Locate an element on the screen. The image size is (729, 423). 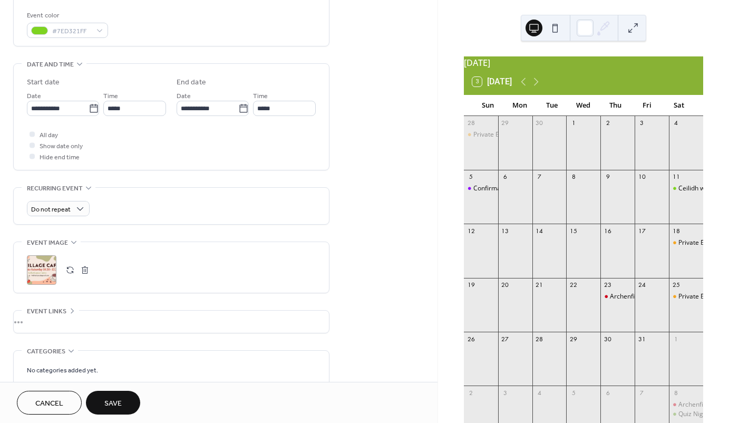
div: Event color is located at coordinates (66, 15).